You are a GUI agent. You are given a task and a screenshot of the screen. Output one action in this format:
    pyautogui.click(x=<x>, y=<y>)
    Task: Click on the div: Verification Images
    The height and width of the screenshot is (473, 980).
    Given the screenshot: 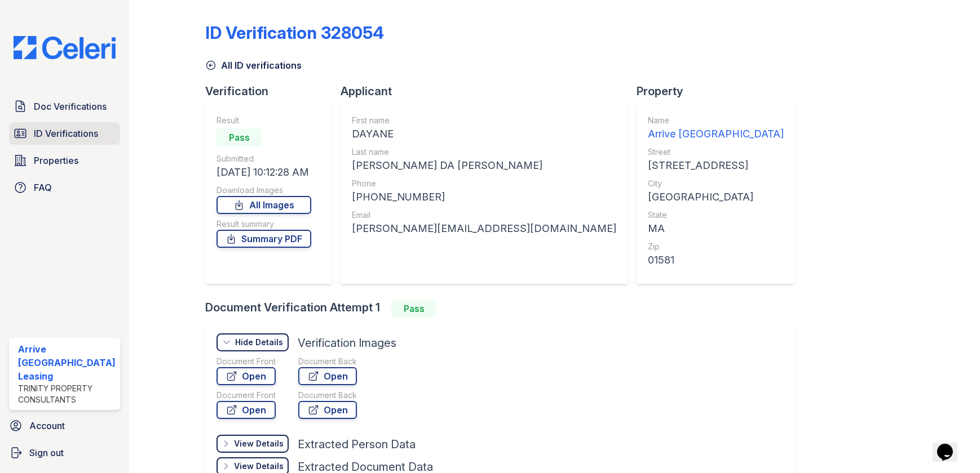 What is the action you would take?
    pyautogui.click(x=347, y=343)
    